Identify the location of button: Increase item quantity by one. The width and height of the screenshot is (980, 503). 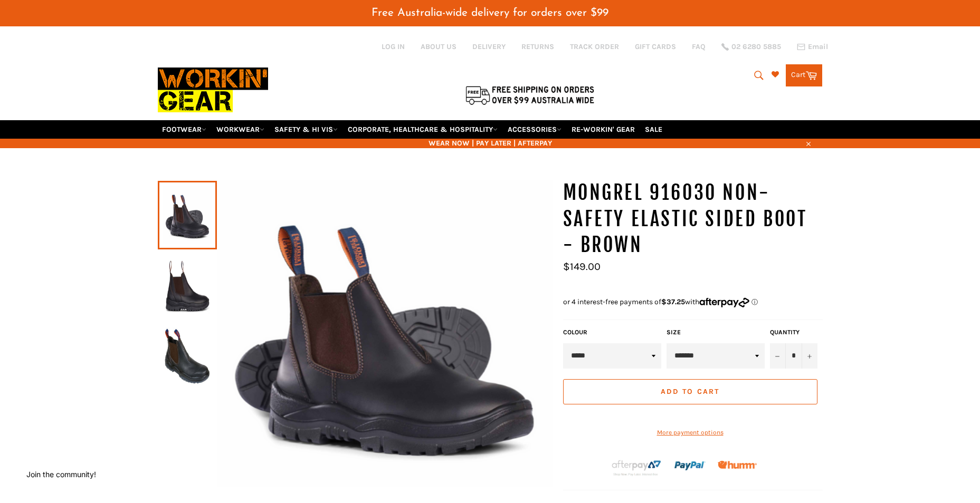
(809, 356).